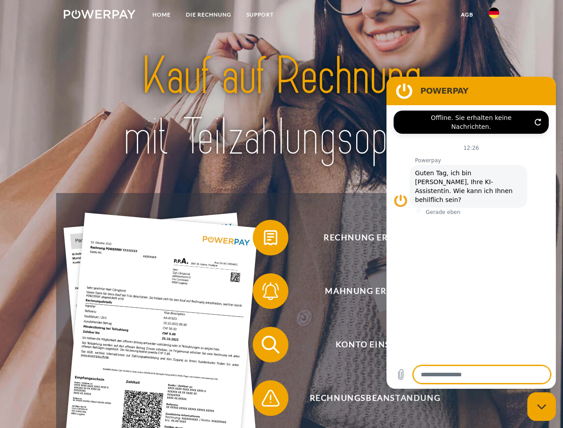 Image resolution: width=563 pixels, height=428 pixels. What do you see at coordinates (369, 291) in the screenshot?
I see `button: Mahnung erhalten?` at bounding box center [369, 291].